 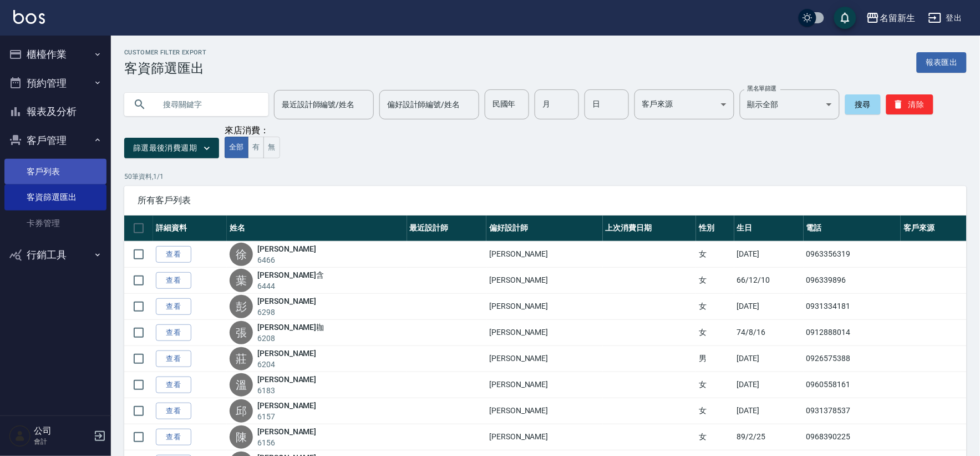 I want to click on button: 篩選最後消費週期, so click(x=172, y=148).